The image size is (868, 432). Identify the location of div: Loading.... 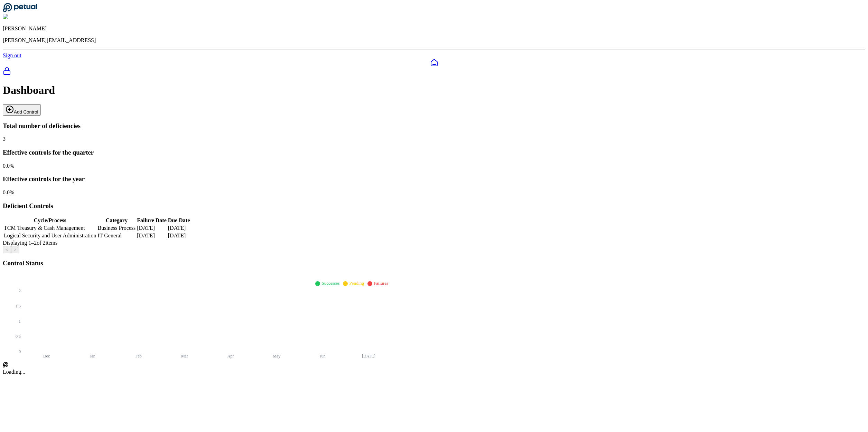
(434, 369).